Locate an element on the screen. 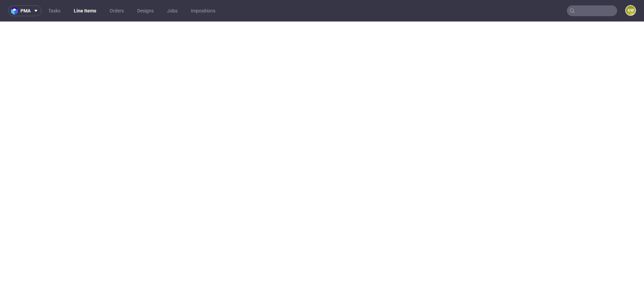  span: pma is located at coordinates (26, 11).